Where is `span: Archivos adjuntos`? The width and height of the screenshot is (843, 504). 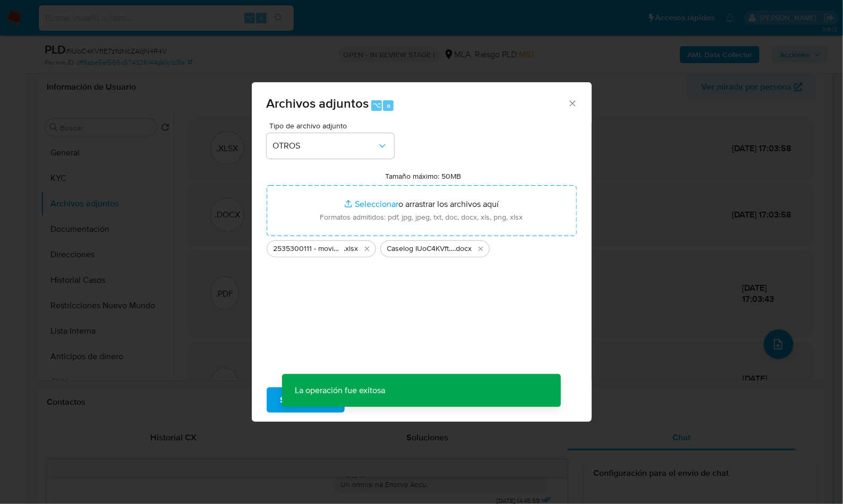 span: Archivos adjuntos is located at coordinates (317, 103).